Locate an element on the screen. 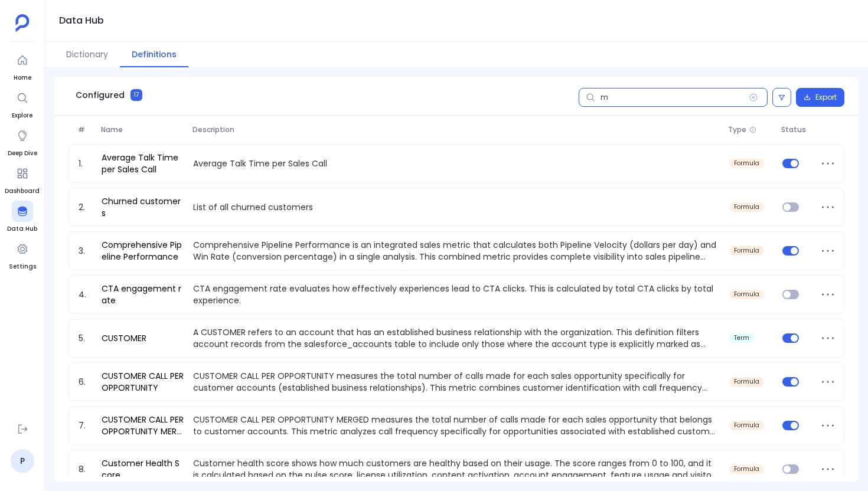 The height and width of the screenshot is (491, 868). span: 8. is located at coordinates (85, 469).